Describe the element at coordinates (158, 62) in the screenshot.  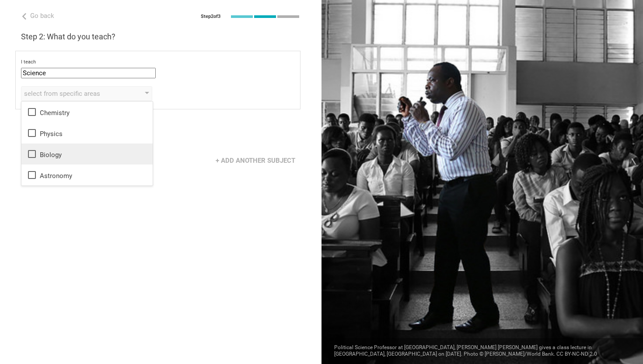
I see `div: I teach` at that location.